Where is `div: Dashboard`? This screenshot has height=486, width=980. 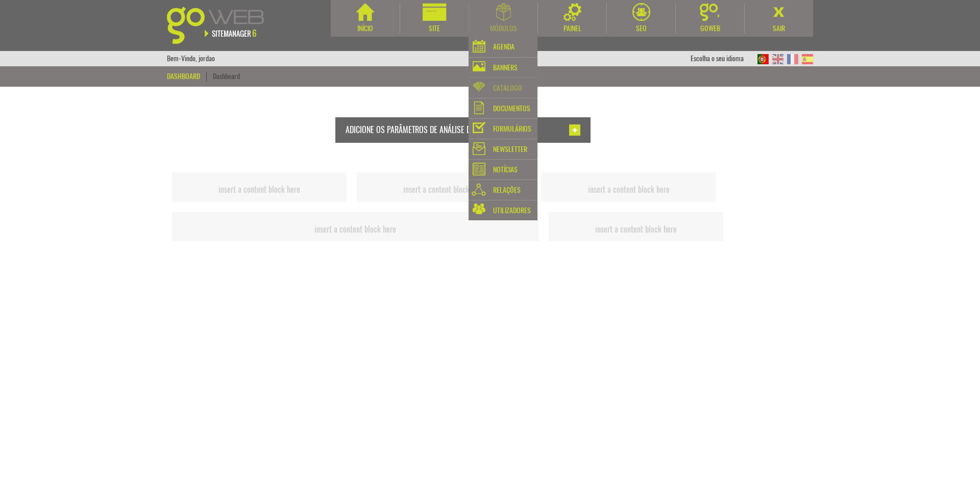 div: Dashboard is located at coordinates (187, 76).